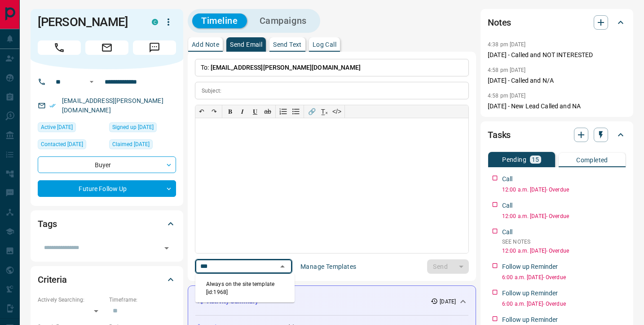  I want to click on p: Subject:, so click(211, 91).